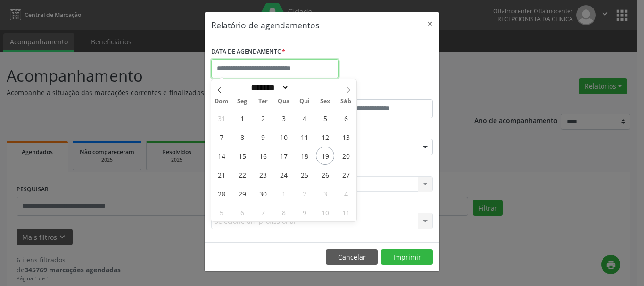 Image resolution: width=644 pixels, height=286 pixels. I want to click on span: Outubro 10, 2025, so click(325, 212).